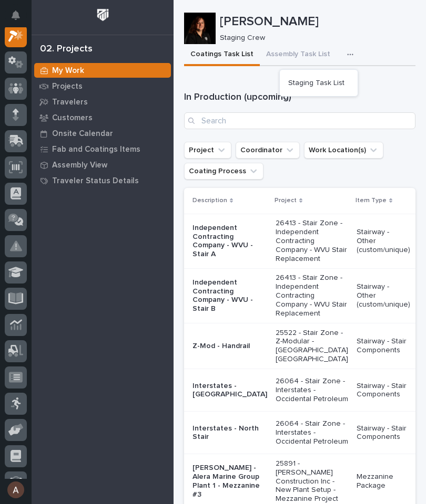  What do you see at coordinates (72, 118) in the screenshot?
I see `p: Customers` at bounding box center [72, 118].